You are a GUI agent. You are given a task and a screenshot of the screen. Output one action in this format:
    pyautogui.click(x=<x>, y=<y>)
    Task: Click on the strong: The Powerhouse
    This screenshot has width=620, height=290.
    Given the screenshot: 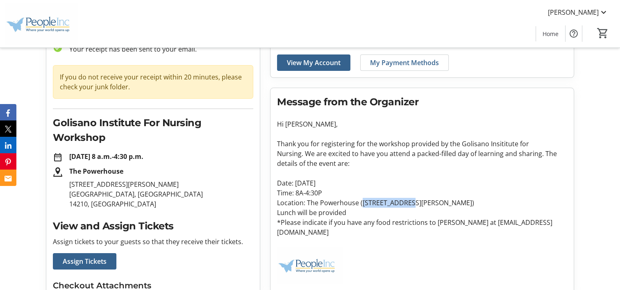 What is the action you would take?
    pyautogui.click(x=96, y=171)
    